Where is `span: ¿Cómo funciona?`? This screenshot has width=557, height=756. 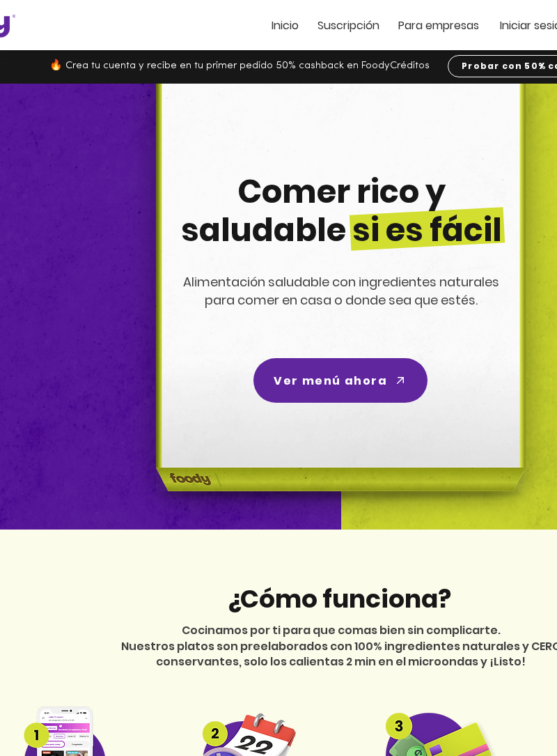 span: ¿Cómo funciona? is located at coordinates (339, 598).